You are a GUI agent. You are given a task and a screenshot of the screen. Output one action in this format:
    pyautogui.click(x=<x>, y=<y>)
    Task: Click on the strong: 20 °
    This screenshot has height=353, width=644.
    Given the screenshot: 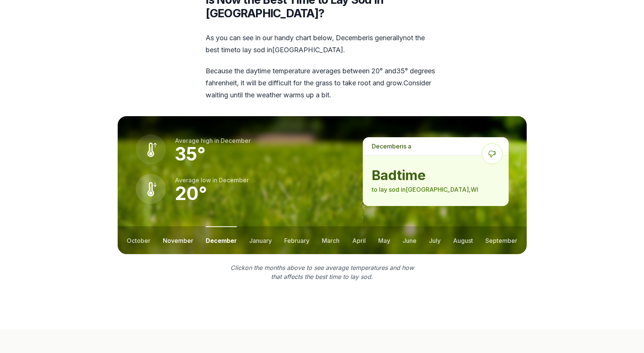 What is the action you would take?
    pyautogui.click(x=191, y=193)
    